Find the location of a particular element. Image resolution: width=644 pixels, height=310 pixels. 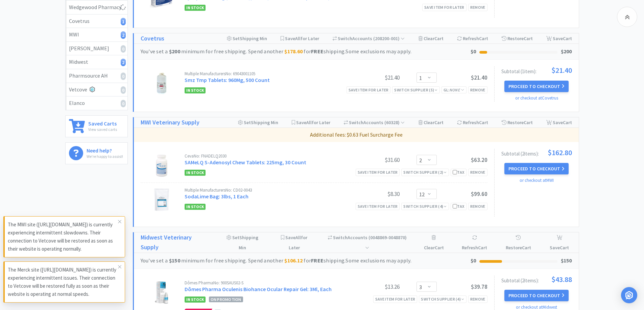

h6: Need help? is located at coordinates (105, 149).